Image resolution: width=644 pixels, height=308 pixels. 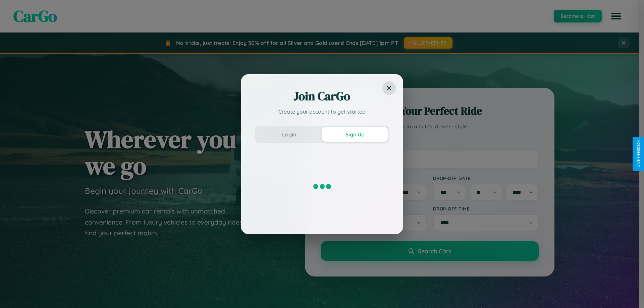 I want to click on button: Login, so click(x=289, y=134).